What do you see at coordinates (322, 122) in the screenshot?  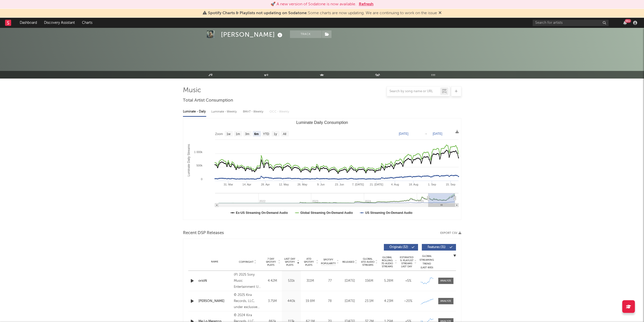 I see `text: Luminate Daily Consumption` at bounding box center [322, 122].